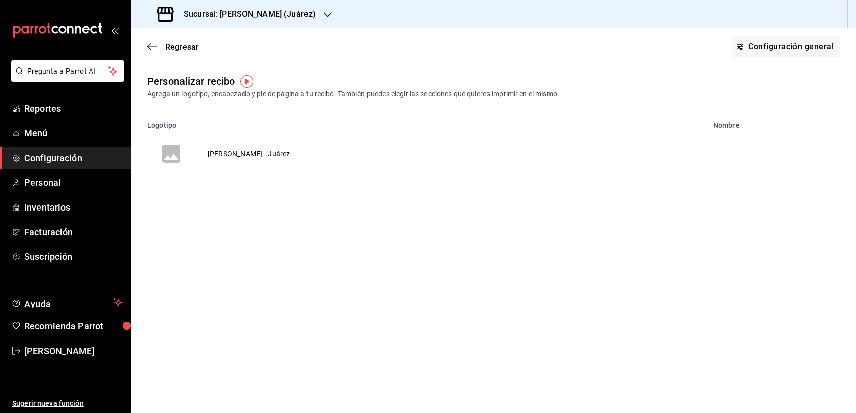  What do you see at coordinates (782, 123) in the screenshot?
I see `th: Nombre` at bounding box center [782, 123].